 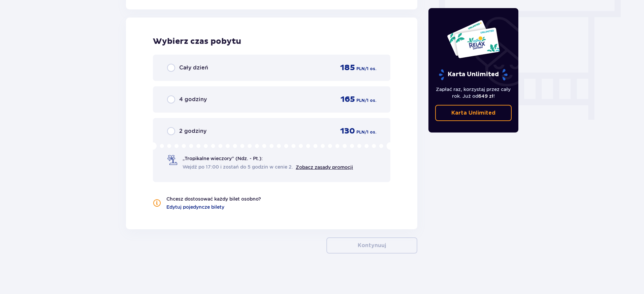 I want to click on p: Wybierz czas pobytu, so click(x=272, y=41).